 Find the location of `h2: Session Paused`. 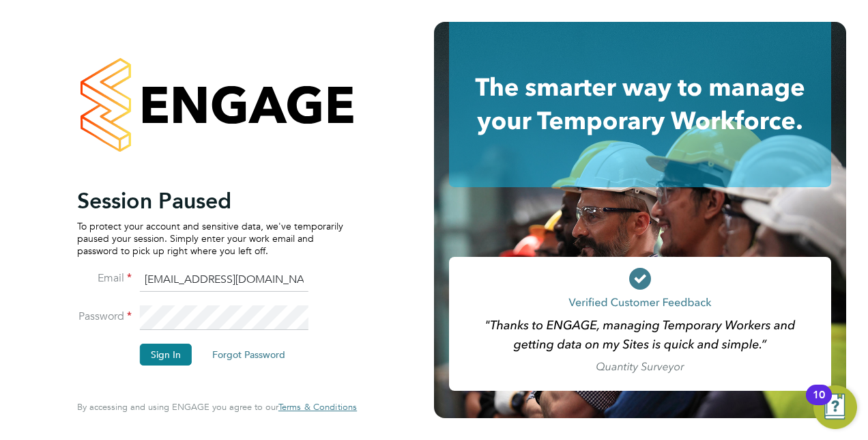

h2: Session Paused is located at coordinates (210, 201).